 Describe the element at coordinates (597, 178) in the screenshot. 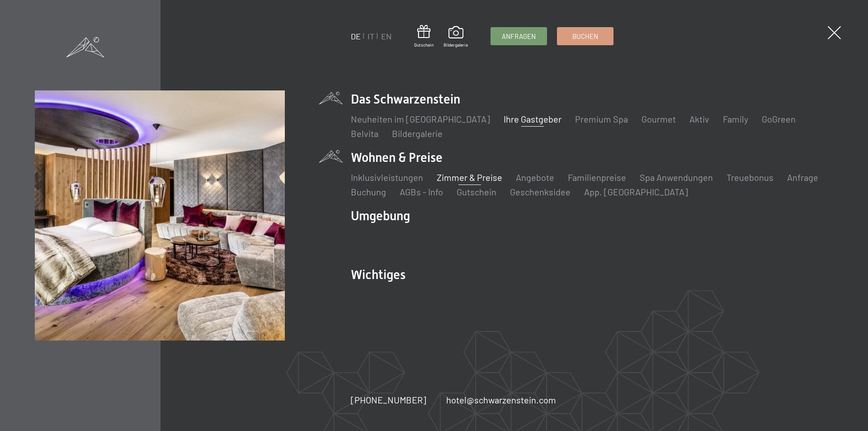

I see `a: Familienpreise` at that location.